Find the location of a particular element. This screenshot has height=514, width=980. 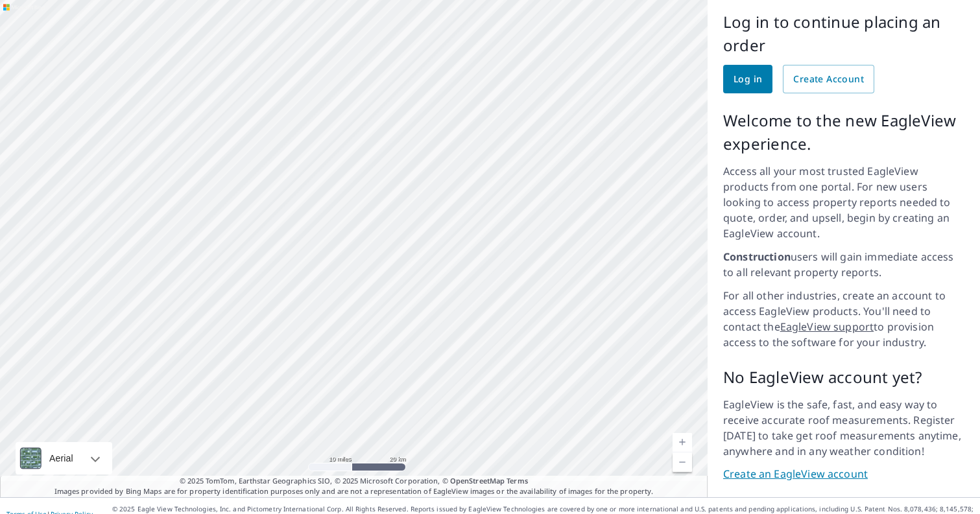

a: OpenStreetMap is located at coordinates (477, 480).